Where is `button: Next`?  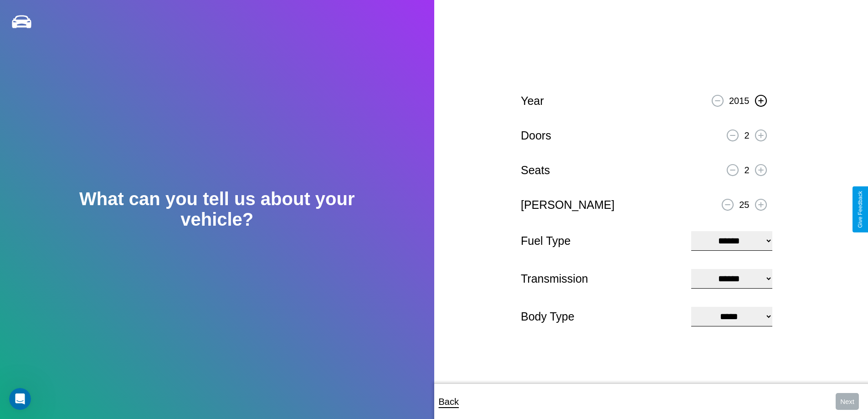
button: Next is located at coordinates (847, 401).